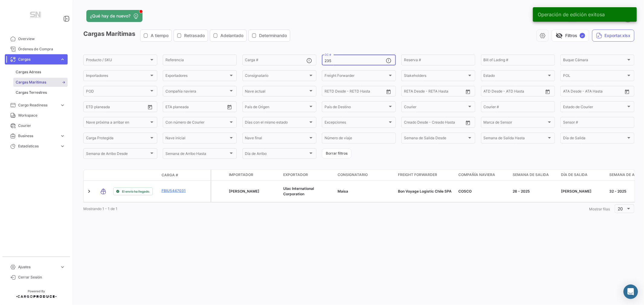  Describe the element at coordinates (191, 36) in the screenshot. I see `button: Retrasado` at that location.